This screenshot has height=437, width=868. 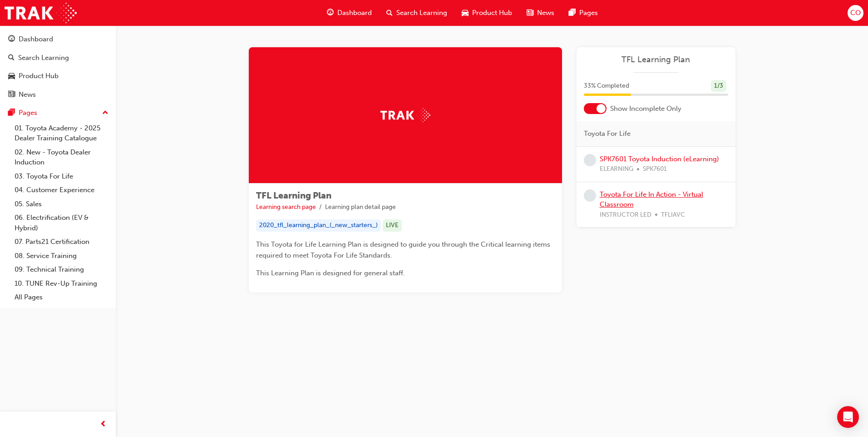 I want to click on span: This Toyota for Life Learning Plan is designed to guide you through the Critical learning items r..., so click(x=404, y=250).